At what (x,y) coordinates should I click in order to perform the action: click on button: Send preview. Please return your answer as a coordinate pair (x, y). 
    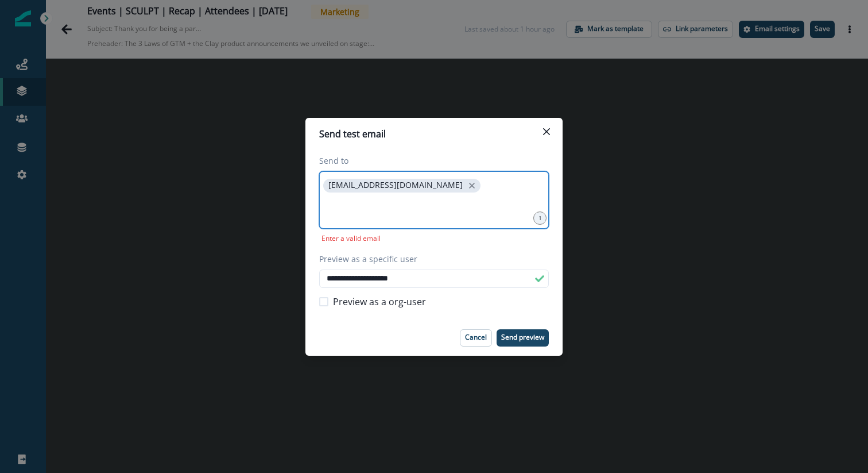
    Looking at the image, I should click on (522, 338).